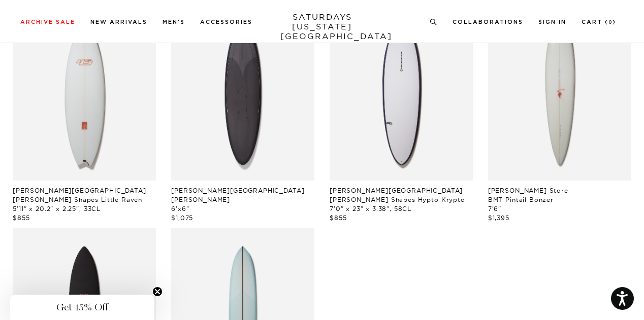  I want to click on span: $1,075, so click(182, 218).